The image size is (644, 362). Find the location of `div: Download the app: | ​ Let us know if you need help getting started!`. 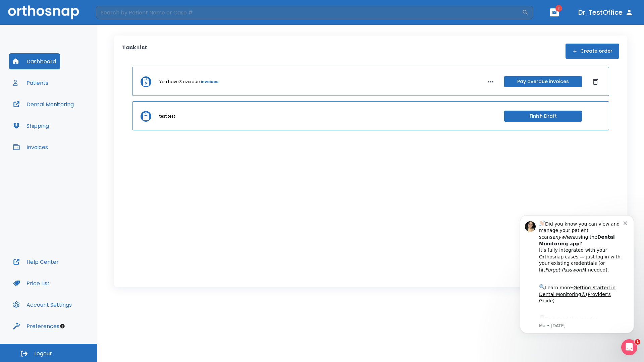

div: Download the app: | ​ Let us know if you need help getting started! is located at coordinates (71, 125).